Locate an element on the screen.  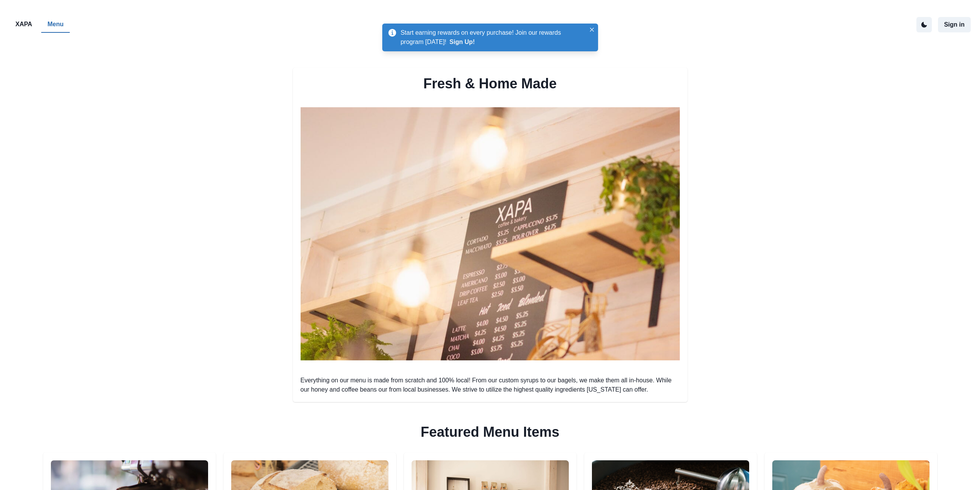
img: menu bilboard is located at coordinates (490, 233).